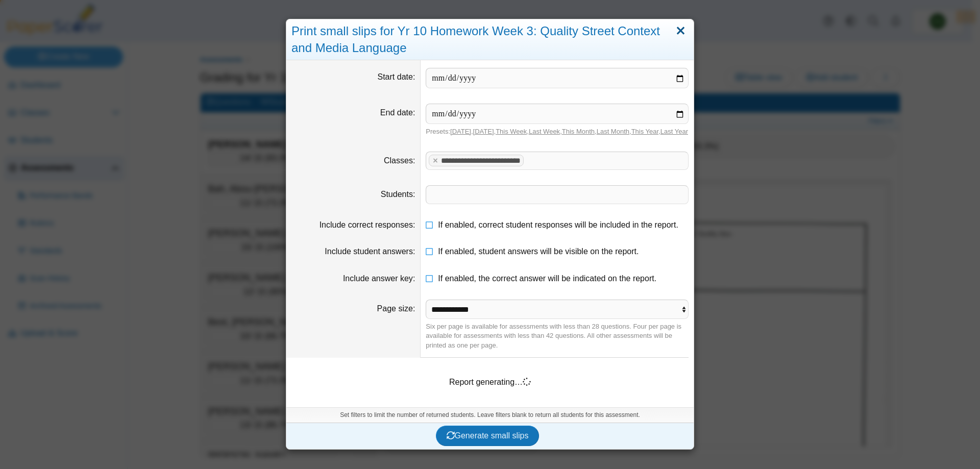  I want to click on label: End date, so click(398, 112).